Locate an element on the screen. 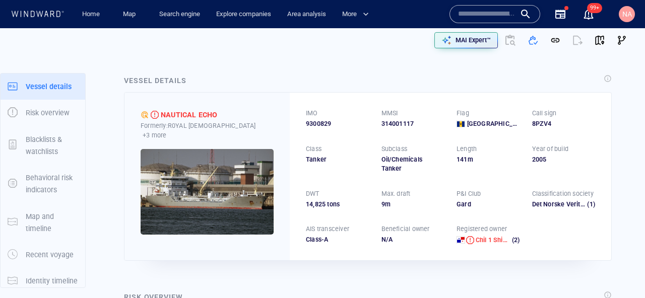 The image size is (645, 298). p: AIS transceiver is located at coordinates (327, 229).